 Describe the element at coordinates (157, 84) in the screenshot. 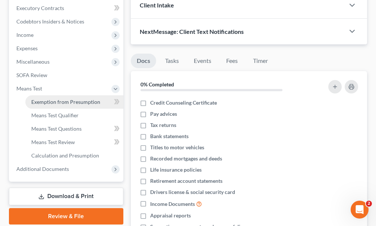

I see `strong: 0% Completed` at that location.